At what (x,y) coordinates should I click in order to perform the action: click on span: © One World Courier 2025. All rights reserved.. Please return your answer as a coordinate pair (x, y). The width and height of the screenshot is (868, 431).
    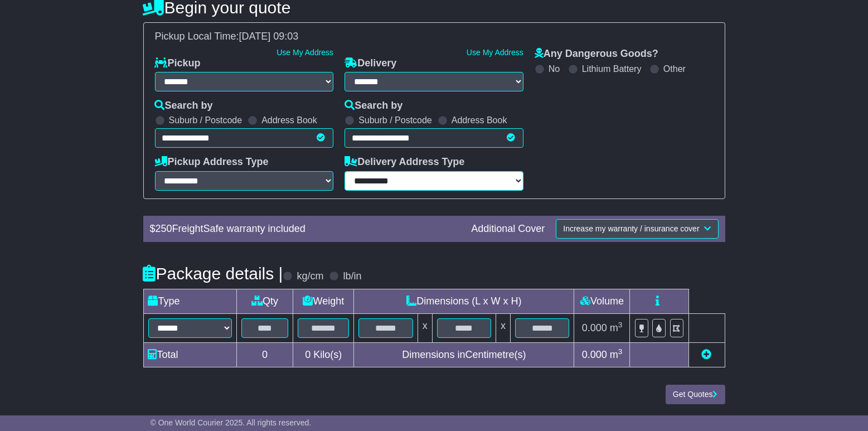
    Looking at the image, I should click on (231, 423).